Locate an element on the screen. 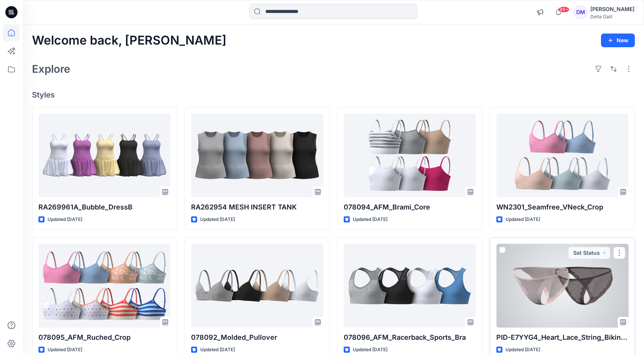  p: WN2301_Seamfree_VNeck_Crop is located at coordinates (563, 207).